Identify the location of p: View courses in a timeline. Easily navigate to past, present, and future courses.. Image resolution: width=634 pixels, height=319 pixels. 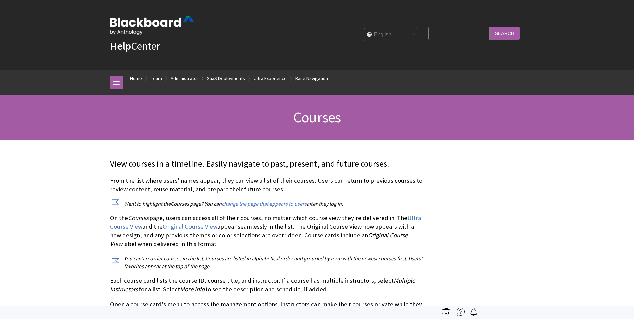
(268, 164).